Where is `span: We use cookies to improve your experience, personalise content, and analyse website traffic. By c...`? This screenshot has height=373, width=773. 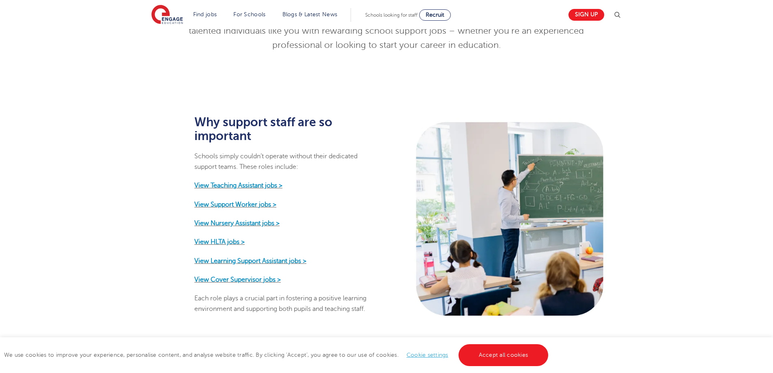 span: We use cookies to improve your experience, personalise content, and analyse website traffic. By c... is located at coordinates (277, 355).